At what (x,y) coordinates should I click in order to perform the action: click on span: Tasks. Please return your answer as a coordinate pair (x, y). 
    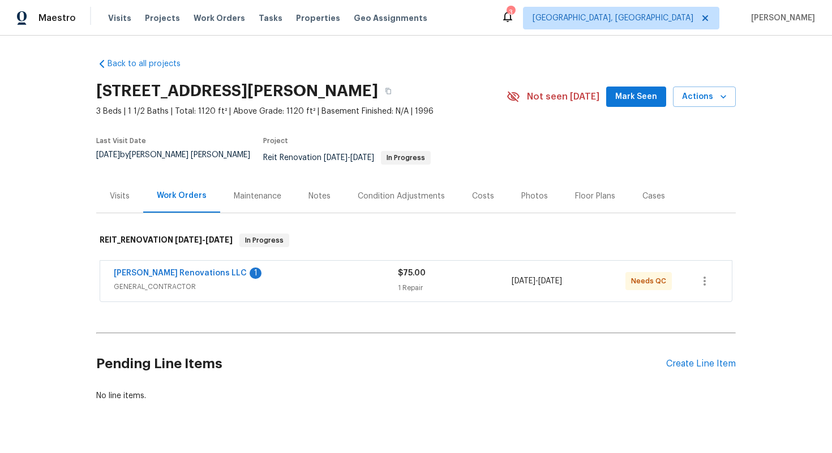
    Looking at the image, I should click on (271, 18).